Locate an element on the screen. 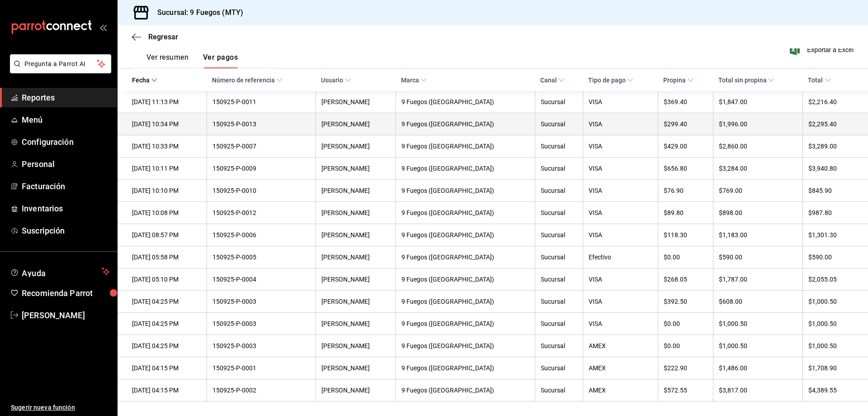  div: $268.05 is located at coordinates (685, 279).